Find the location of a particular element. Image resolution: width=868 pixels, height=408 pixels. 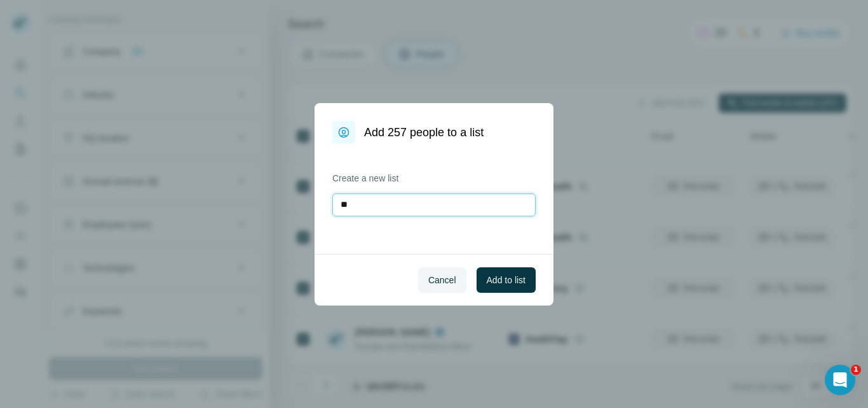

span: Cancel is located at coordinates (443, 280).